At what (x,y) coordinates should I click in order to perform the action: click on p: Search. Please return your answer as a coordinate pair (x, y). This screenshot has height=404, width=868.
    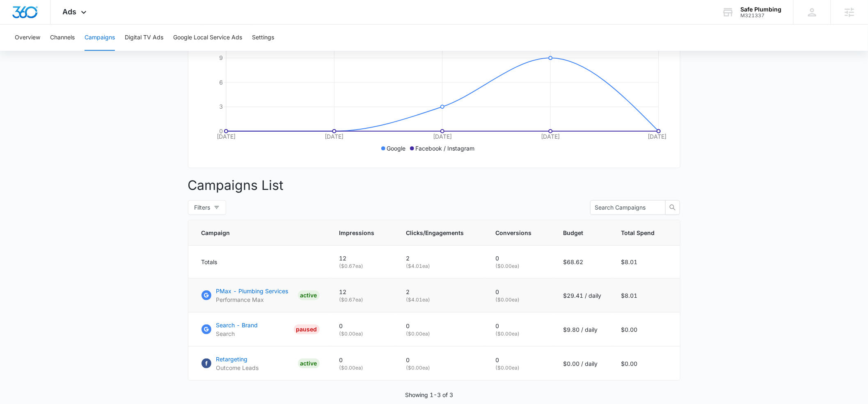
    Looking at the image, I should click on (237, 333).